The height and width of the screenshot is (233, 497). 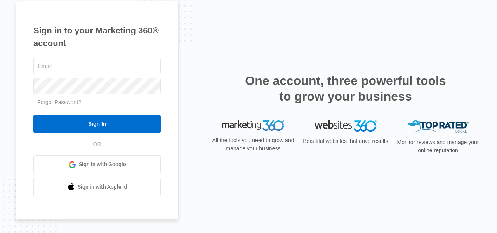 I want to click on a: Forgot Password?, so click(x=59, y=102).